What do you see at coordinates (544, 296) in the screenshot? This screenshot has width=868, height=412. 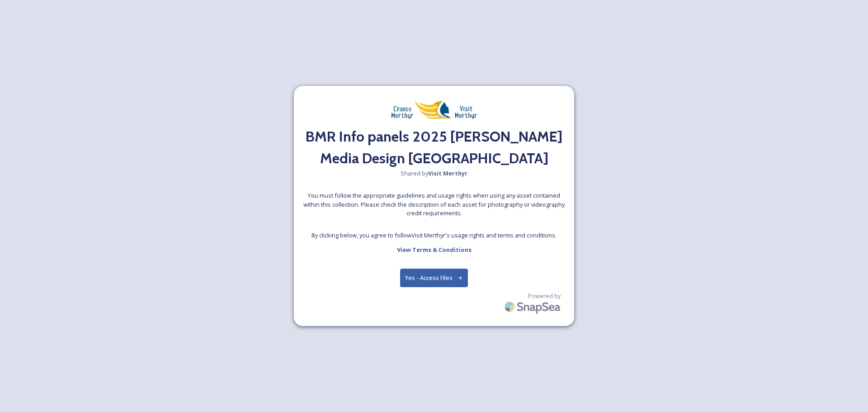 I see `span: Powered by` at bounding box center [544, 296].